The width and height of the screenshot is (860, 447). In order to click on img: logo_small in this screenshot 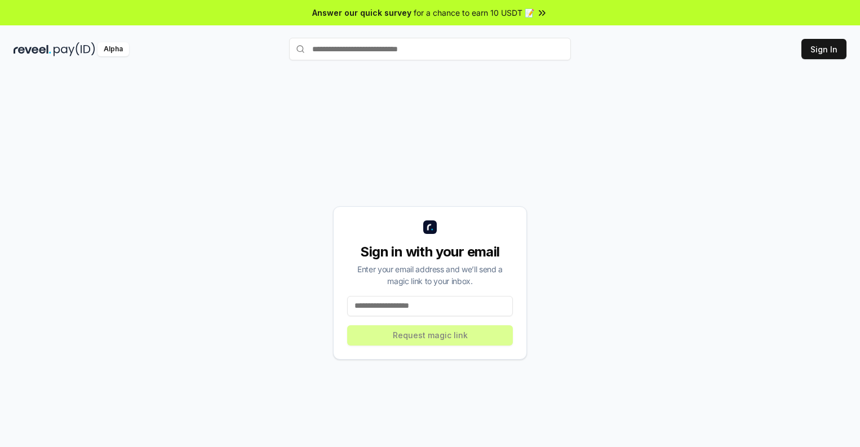, I will do `click(430, 227)`.